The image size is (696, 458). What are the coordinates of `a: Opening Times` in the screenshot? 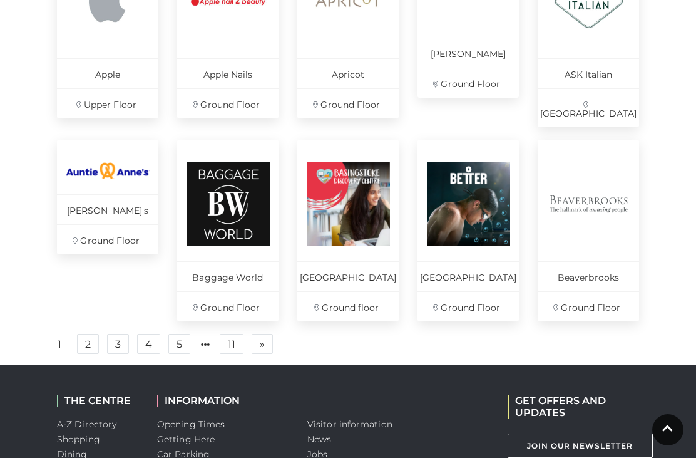 It's located at (191, 424).